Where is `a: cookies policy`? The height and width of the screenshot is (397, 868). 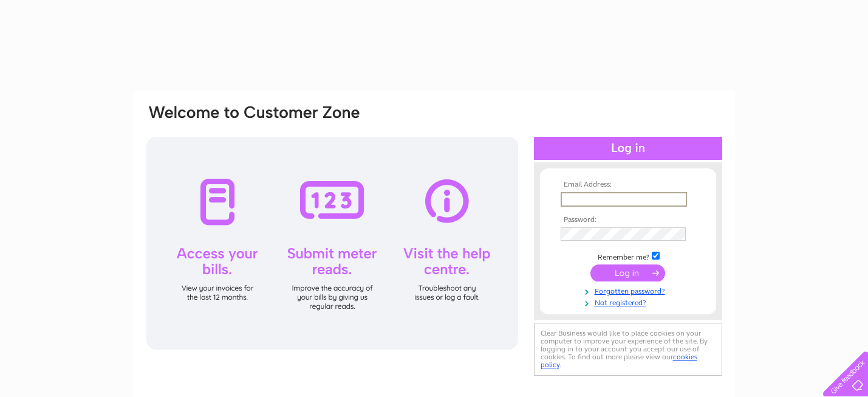 a: cookies policy is located at coordinates (619, 360).